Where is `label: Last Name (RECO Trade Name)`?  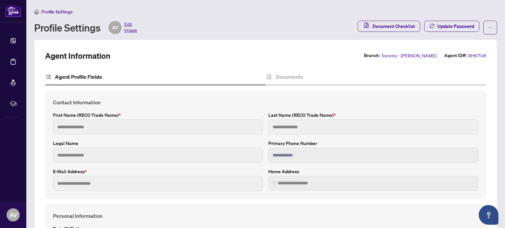
label: Last Name (RECO Trade Name) is located at coordinates (373, 115).